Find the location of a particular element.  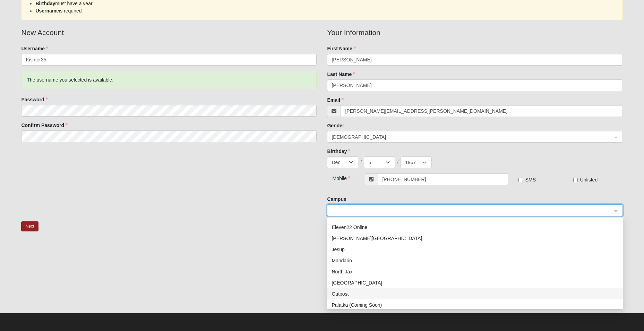

label: Confirm Password is located at coordinates (44, 125).